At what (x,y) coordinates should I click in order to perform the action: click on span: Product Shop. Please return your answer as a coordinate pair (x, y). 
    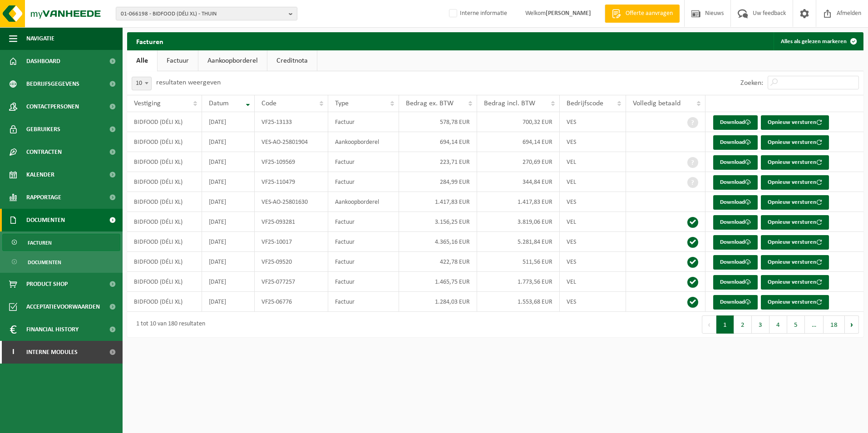
    Looking at the image, I should click on (47, 284).